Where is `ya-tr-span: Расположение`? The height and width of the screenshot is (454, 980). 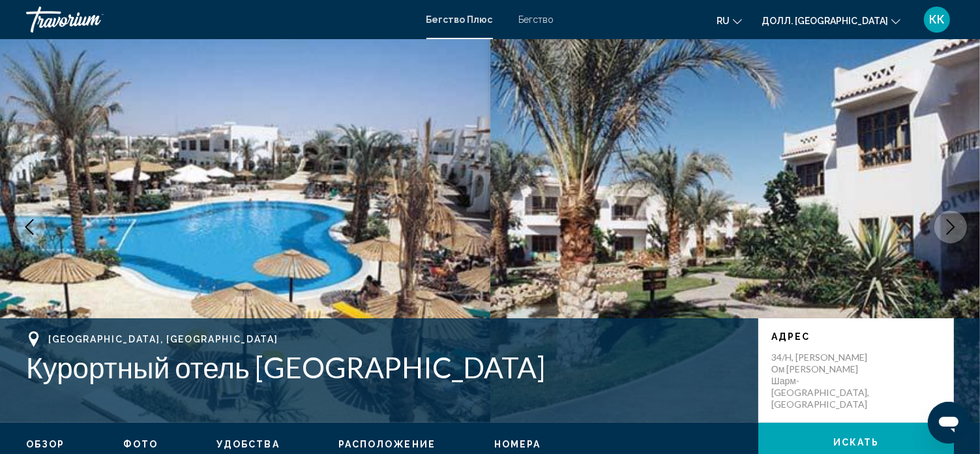
ya-tr-span: Расположение is located at coordinates (387, 444).